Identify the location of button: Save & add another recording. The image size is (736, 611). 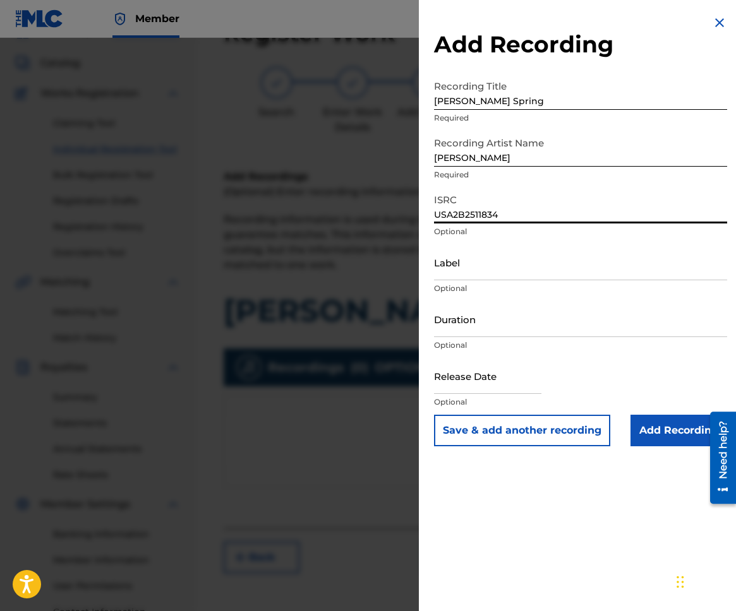
(522, 431).